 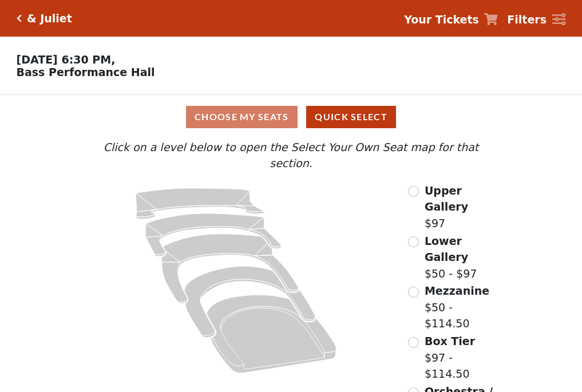 I want to click on span: Mezzanine, so click(x=457, y=291).